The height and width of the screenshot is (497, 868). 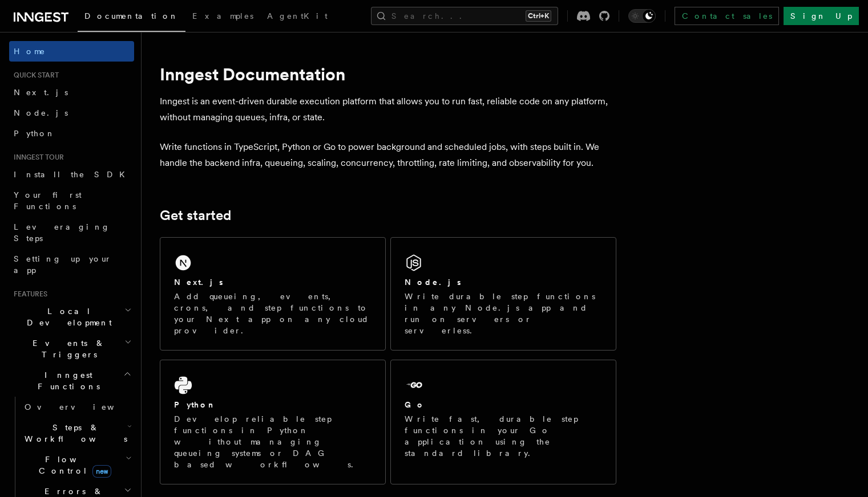 What do you see at coordinates (388, 74) in the screenshot?
I see `h1: Inngest Documentation` at bounding box center [388, 74].